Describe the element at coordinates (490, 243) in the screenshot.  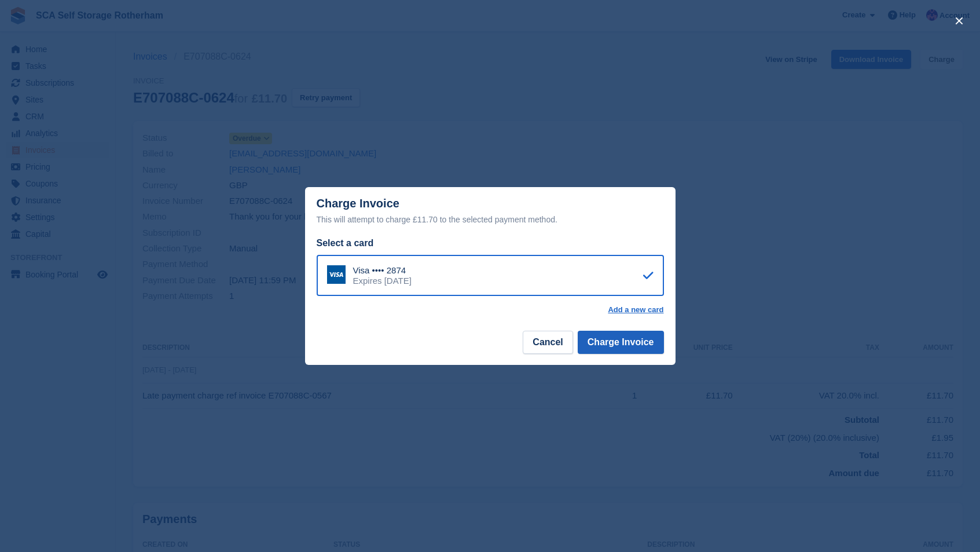
I see `div: Select a card` at that location.